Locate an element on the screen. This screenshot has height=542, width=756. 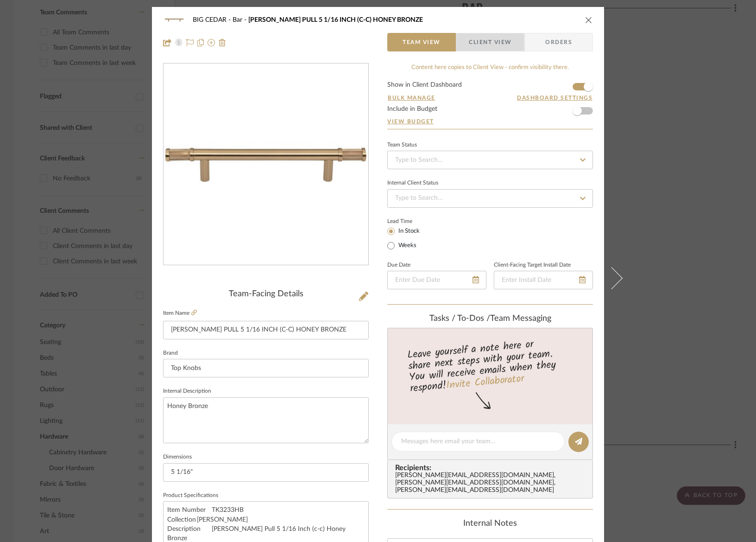
span: Tasks / To-Dos / is located at coordinates (460, 318).